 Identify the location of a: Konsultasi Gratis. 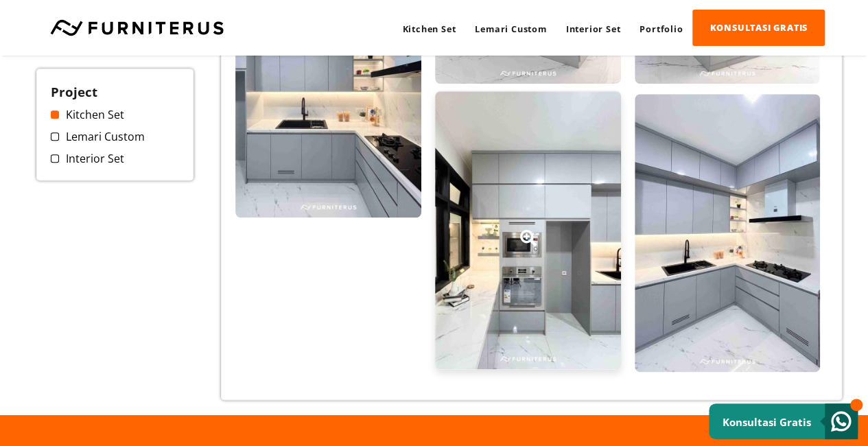
(783, 421).